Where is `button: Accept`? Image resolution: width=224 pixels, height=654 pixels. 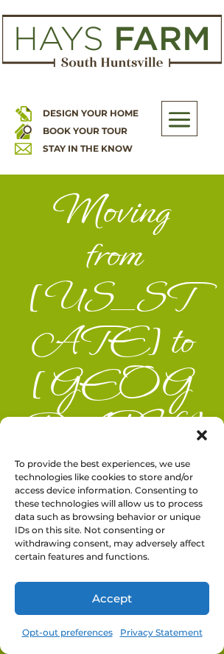
button: Accept is located at coordinates (112, 598).